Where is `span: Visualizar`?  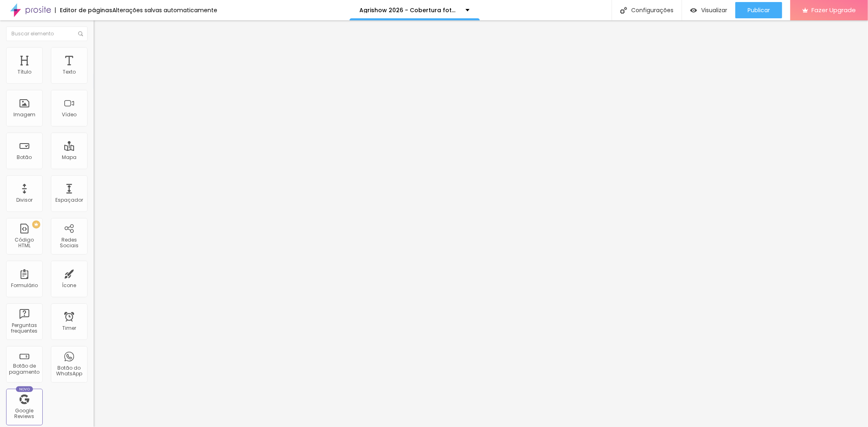 span: Visualizar is located at coordinates (714, 10).